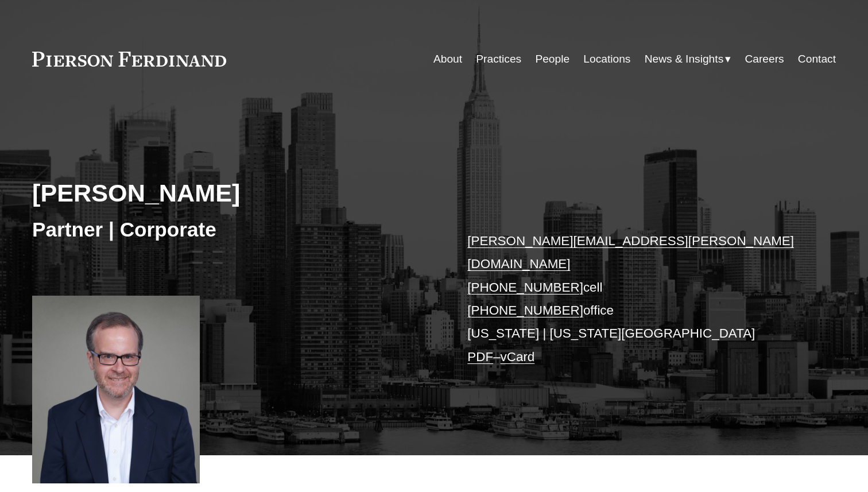 This screenshot has width=868, height=492. Describe the element at coordinates (764, 59) in the screenshot. I see `a: Careers` at that location.